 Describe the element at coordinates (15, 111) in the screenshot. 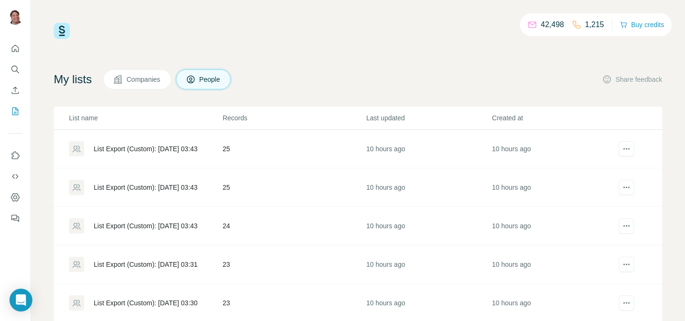

I see `button: My lists` at that location.